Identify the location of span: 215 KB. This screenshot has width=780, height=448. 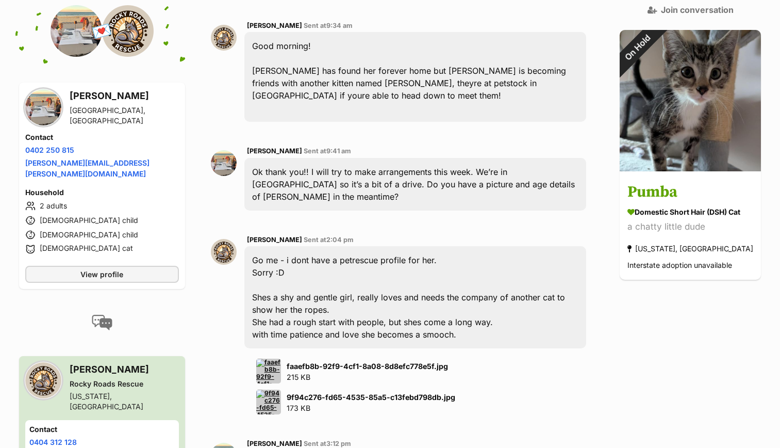
(299, 376).